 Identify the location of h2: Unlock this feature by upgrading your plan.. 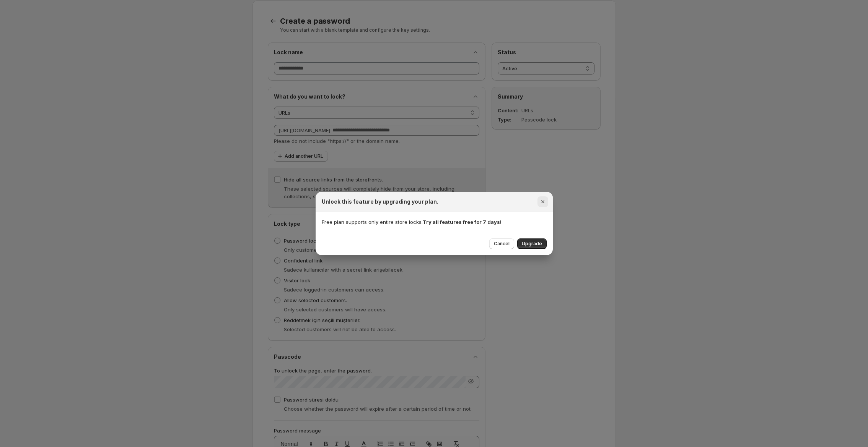
(380, 202).